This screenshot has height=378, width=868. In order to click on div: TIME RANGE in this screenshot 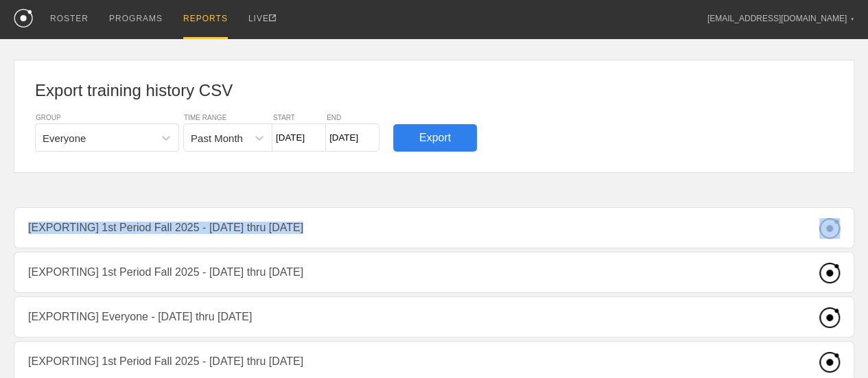, I will do `click(228, 117)`.